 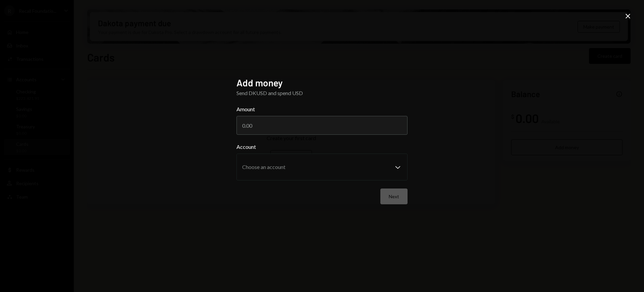 What do you see at coordinates (322, 147) in the screenshot?
I see `label: Account` at bounding box center [322, 147].